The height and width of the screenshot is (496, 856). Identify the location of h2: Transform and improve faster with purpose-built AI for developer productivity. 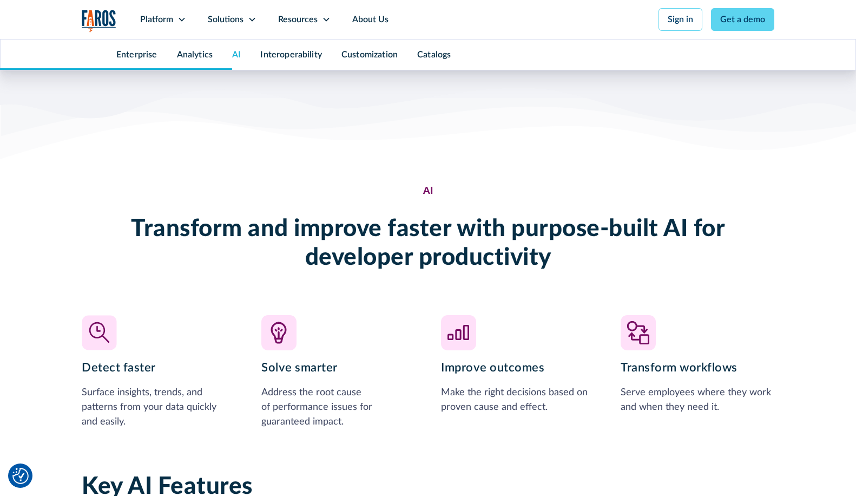
(428, 244).